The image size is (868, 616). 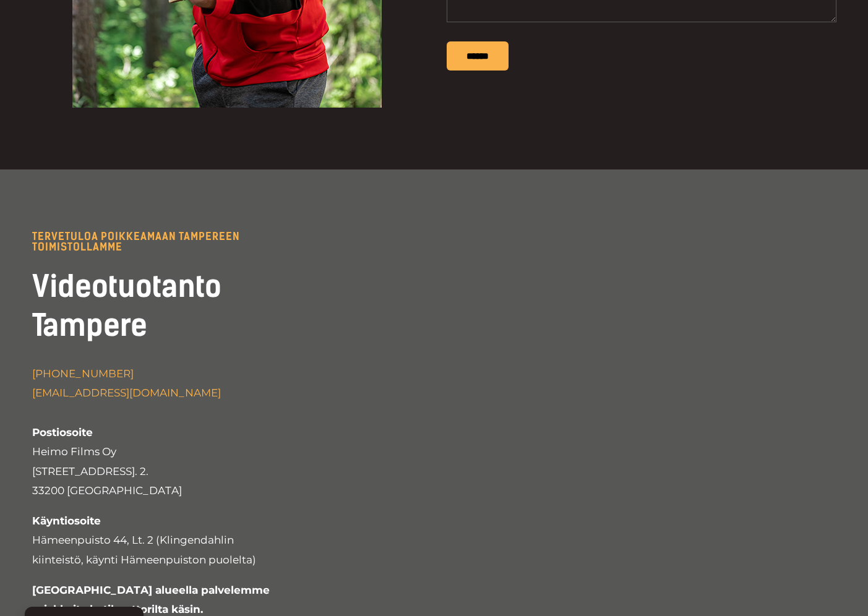 I want to click on h2: Videotuotanto Tampere, so click(x=151, y=306).